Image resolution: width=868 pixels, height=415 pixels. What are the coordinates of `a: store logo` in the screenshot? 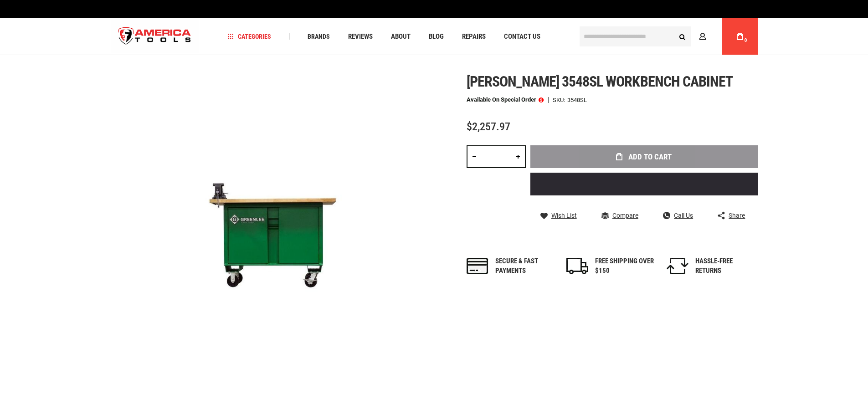 It's located at (155, 36).